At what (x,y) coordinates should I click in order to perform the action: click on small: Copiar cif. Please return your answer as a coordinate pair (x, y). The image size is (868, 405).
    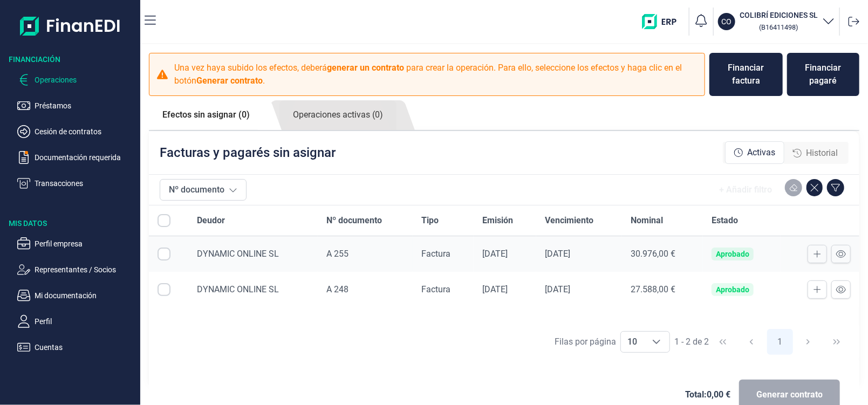
    Looking at the image, I should click on (779, 27).